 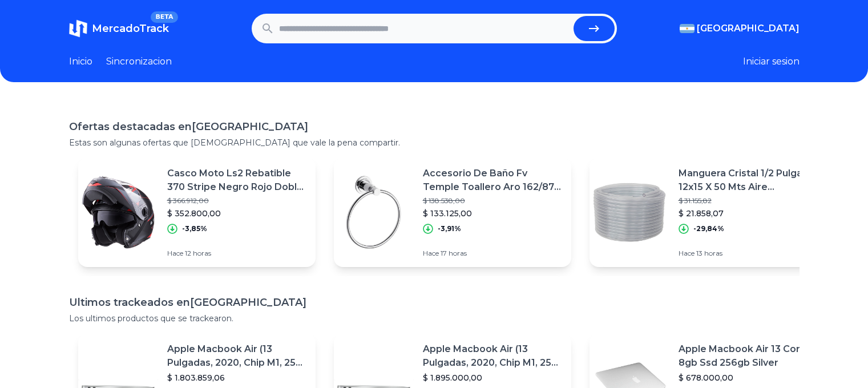 I want to click on p: $ 366.912,00, so click(x=237, y=201).